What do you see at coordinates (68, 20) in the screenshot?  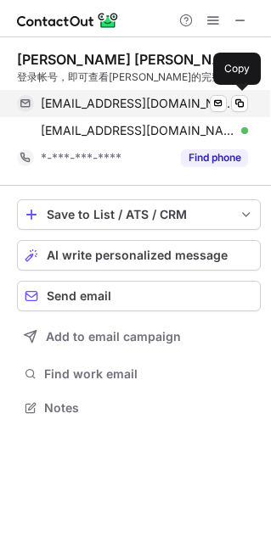 I see `img: ContactOut v5.3.10` at bounding box center [68, 20].